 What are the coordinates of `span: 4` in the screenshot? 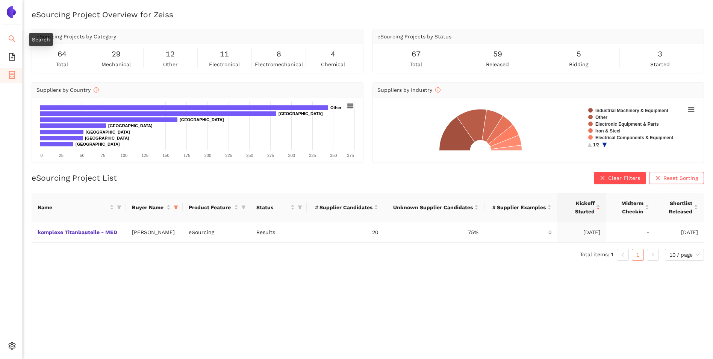 It's located at (333, 54).